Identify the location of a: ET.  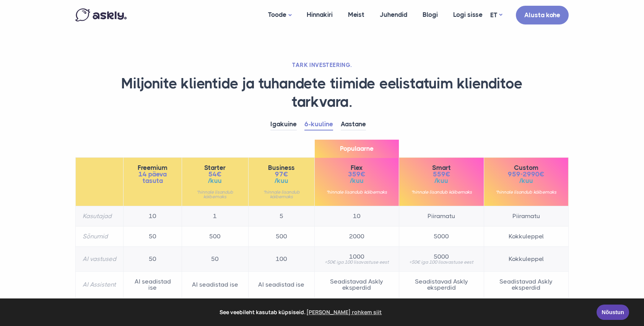
(496, 15).